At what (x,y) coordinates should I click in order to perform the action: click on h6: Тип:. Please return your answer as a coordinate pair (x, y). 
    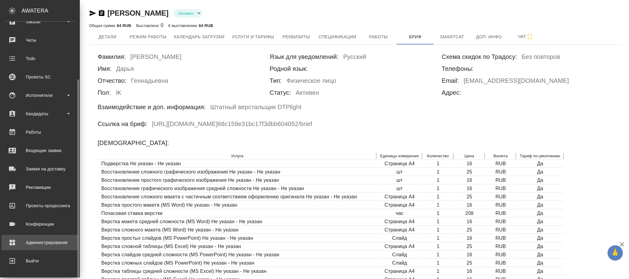
    Looking at the image, I should click on (276, 81).